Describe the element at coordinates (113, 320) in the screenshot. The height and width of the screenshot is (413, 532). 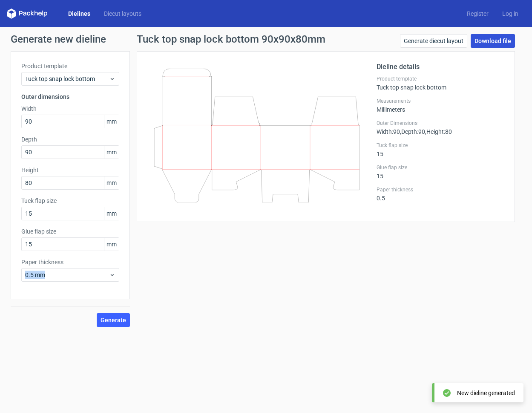
I see `button: Generate` at that location.